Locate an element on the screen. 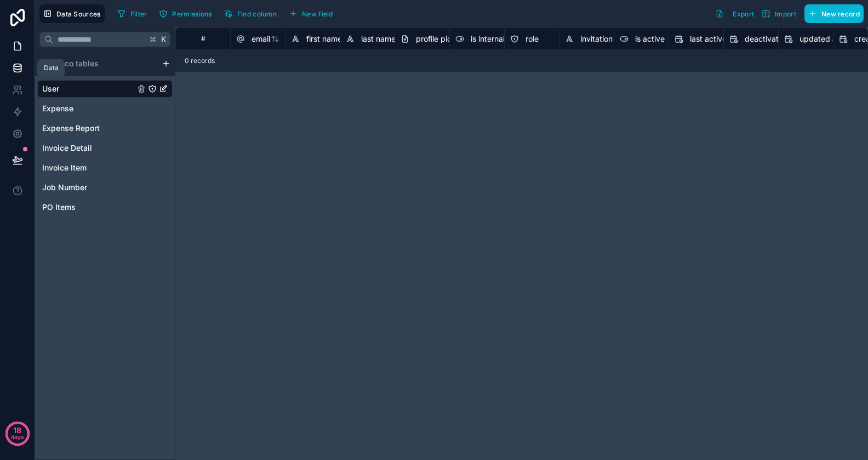 The height and width of the screenshot is (460, 868). span: is active is located at coordinates (650, 39).